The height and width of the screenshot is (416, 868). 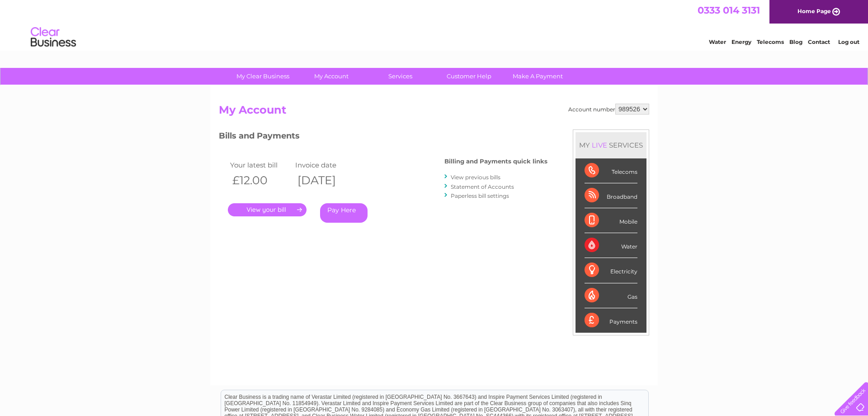 What do you see at coordinates (611, 171) in the screenshot?
I see `div: Telecoms` at bounding box center [611, 171].